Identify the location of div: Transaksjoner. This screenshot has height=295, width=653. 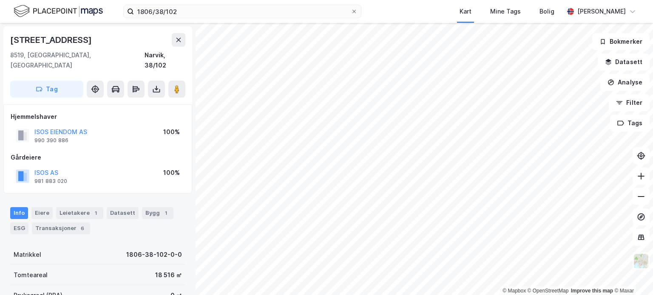
(61, 229).